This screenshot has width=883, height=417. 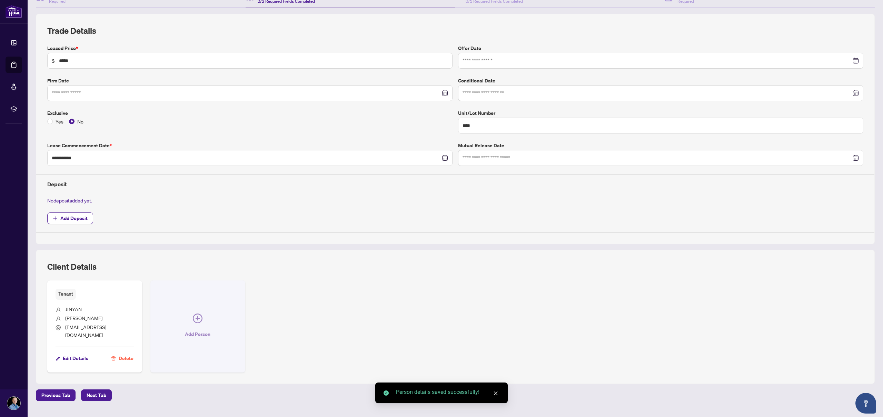 What do you see at coordinates (74, 218) in the screenshot?
I see `span: Add Deposit` at bounding box center [74, 218].